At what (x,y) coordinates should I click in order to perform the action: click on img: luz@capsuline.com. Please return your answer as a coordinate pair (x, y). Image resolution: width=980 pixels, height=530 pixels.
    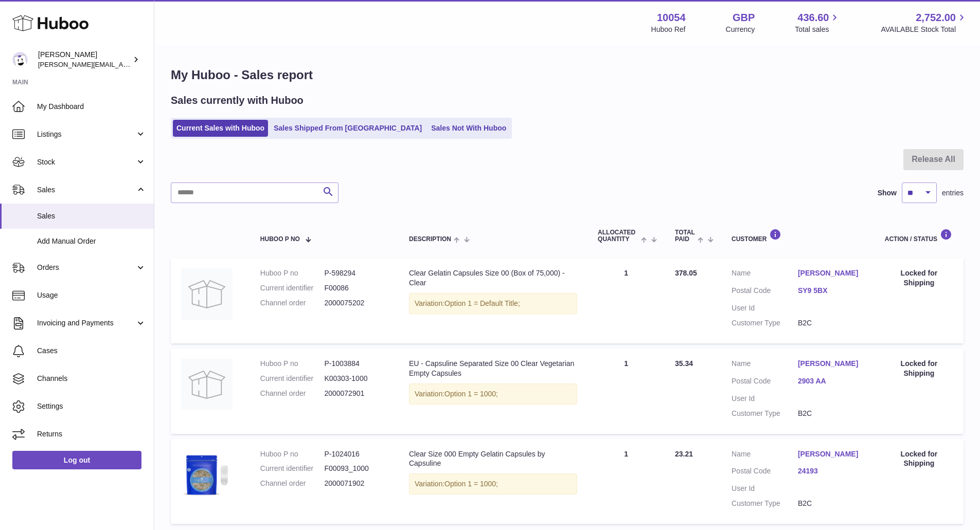
    Looking at the image, I should click on (20, 60).